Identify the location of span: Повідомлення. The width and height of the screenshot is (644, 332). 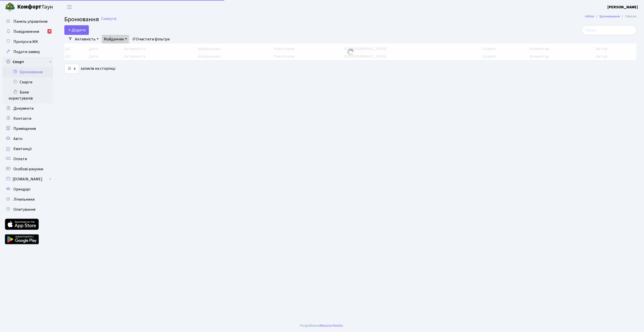
(26, 32).